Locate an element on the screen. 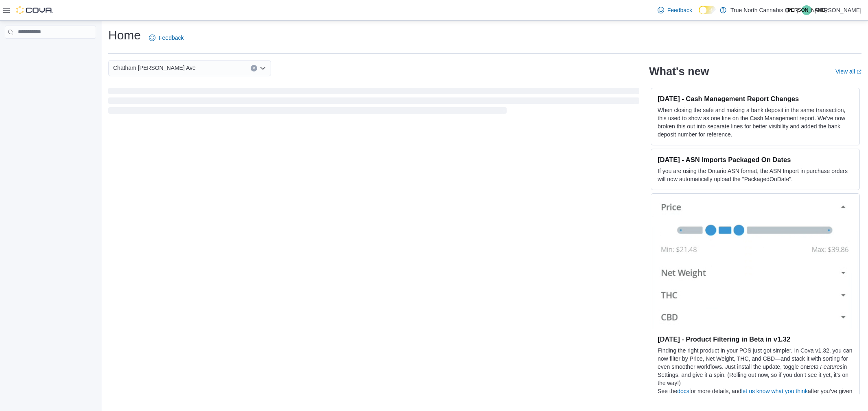 This screenshot has width=868, height=411. h2: What's new is located at coordinates (679, 71).